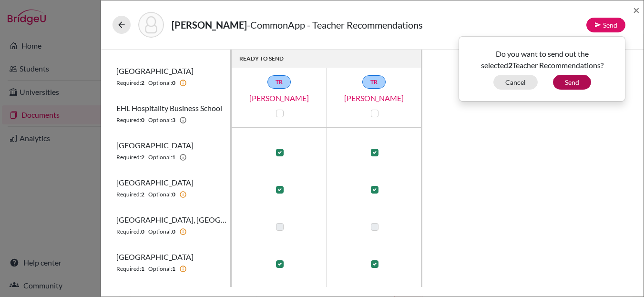 This screenshot has width=644, height=297. Describe the element at coordinates (173, 120) in the screenshot. I see `b: 3` at that location.